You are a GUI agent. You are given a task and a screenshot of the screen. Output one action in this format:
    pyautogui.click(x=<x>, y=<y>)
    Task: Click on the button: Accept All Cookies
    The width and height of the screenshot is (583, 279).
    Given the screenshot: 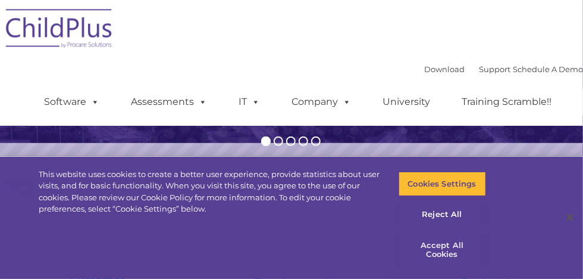 What is the action you would take?
    pyautogui.click(x=442, y=249)
    